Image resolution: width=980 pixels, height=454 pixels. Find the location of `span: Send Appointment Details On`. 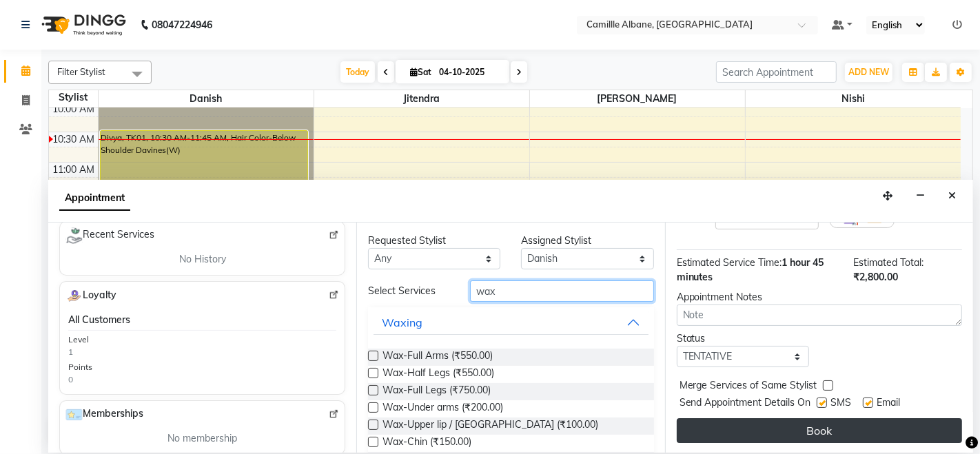

span: Send Appointment Details On is located at coordinates (745, 404).